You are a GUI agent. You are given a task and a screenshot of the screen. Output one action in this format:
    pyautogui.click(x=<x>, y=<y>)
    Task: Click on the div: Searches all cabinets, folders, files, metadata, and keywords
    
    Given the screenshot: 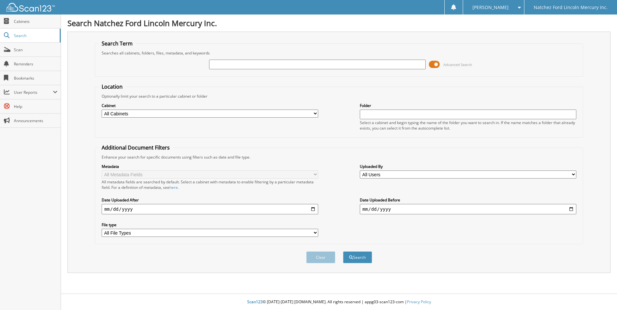 What is the action you would take?
    pyautogui.click(x=339, y=53)
    